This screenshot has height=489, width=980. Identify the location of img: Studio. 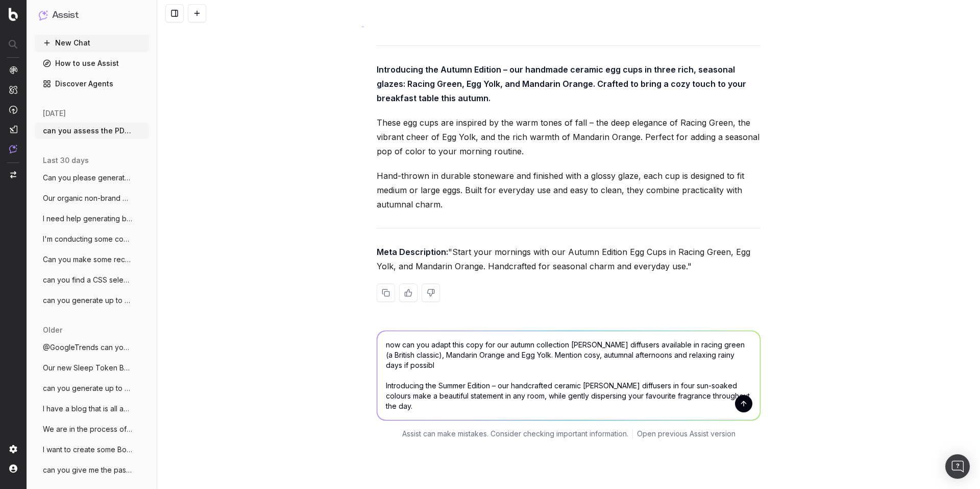
(13, 129).